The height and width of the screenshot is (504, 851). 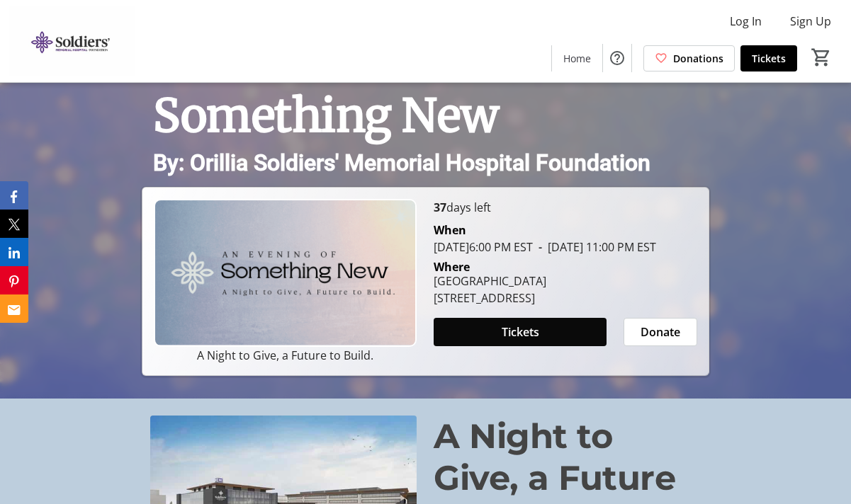 I want to click on a: Donations, so click(x=688, y=58).